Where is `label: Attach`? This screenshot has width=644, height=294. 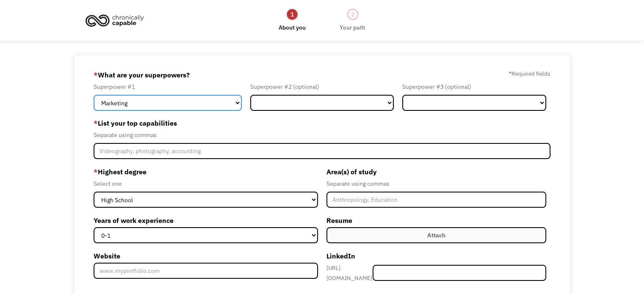 label: Attach is located at coordinates (436, 235).